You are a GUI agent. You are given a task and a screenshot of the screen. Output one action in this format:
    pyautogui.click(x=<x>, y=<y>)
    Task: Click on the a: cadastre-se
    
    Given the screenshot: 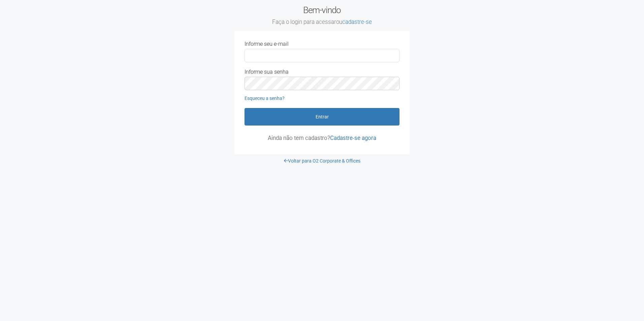 What is the action you would take?
    pyautogui.click(x=357, y=22)
    